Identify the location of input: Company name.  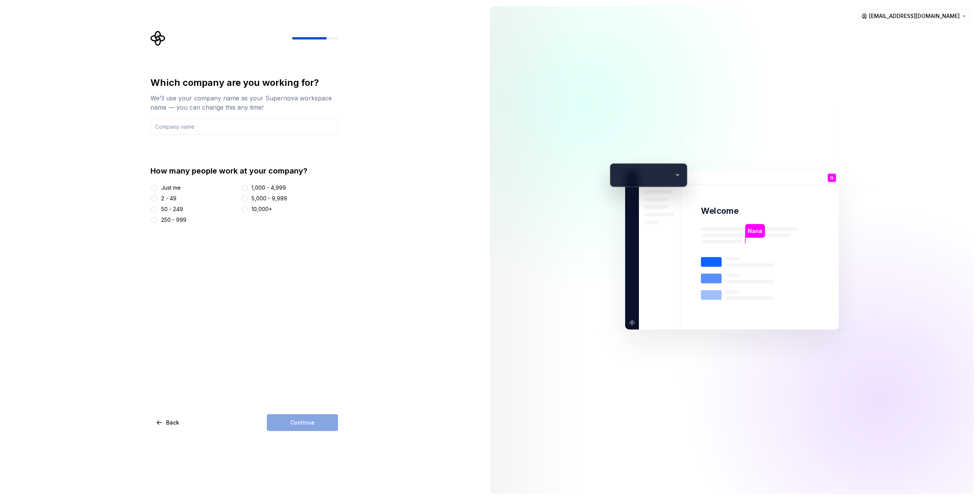
(244, 126).